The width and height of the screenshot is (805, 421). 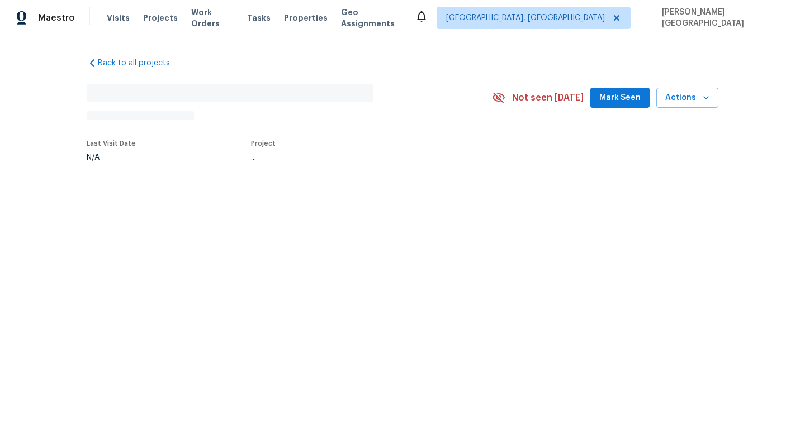 What do you see at coordinates (140, 63) in the screenshot?
I see `a: Back to all projects` at bounding box center [140, 63].